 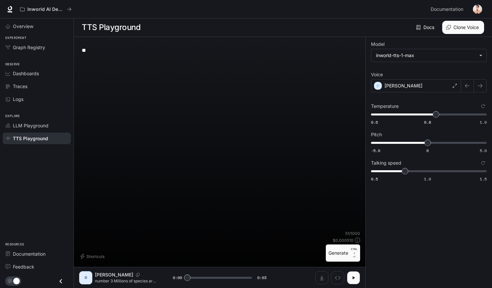 I want to click on button: GenerateCTRL +⏎, so click(x=343, y=253).